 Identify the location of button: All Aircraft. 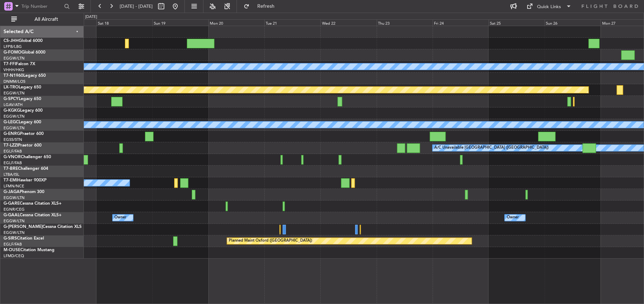
(42, 19).